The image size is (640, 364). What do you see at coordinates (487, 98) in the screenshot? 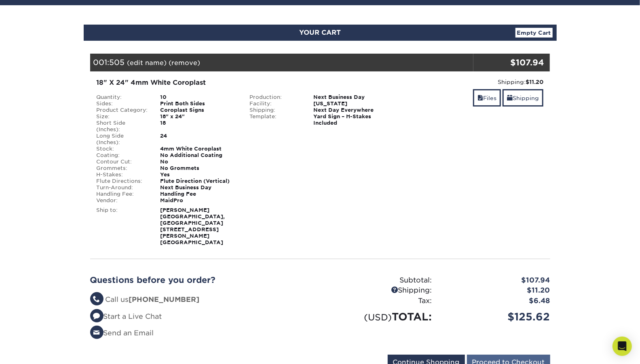
I see `a: Files` at bounding box center [487, 98].